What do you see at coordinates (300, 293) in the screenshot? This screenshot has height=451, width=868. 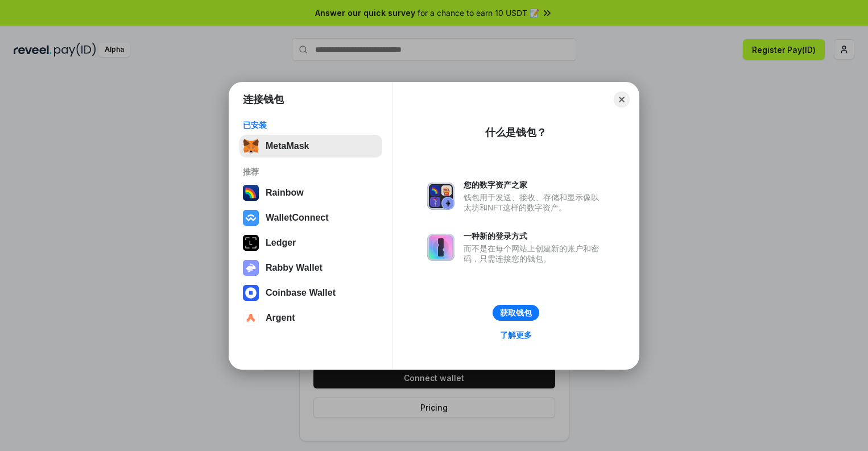 I see `div: Coinbase Wallet` at bounding box center [300, 293].